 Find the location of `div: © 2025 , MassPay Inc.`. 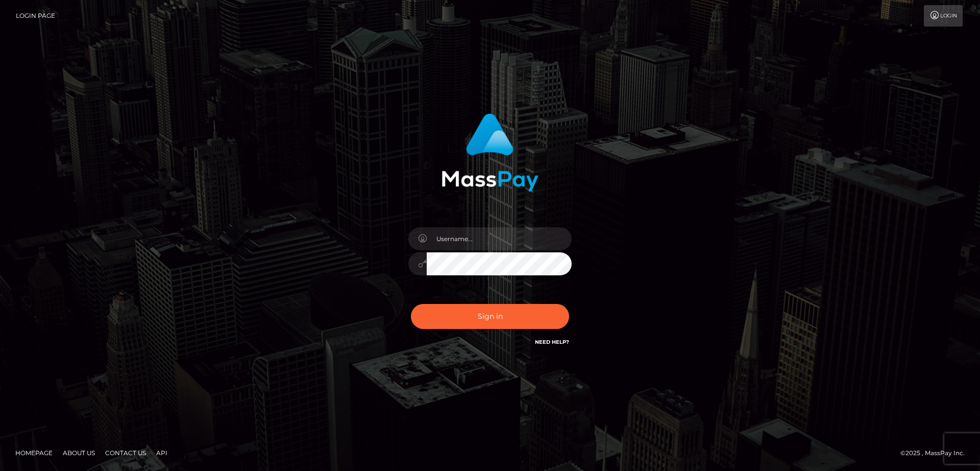

div: © 2025 , MassPay Inc. is located at coordinates (936, 453).